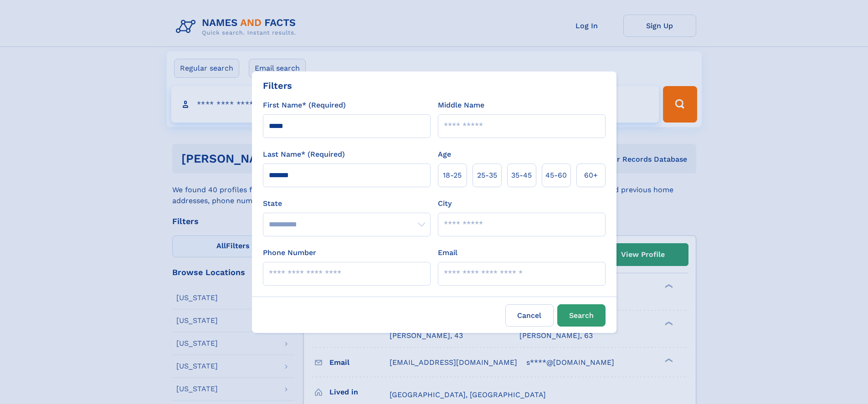  I want to click on label: Middle Name, so click(461, 105).